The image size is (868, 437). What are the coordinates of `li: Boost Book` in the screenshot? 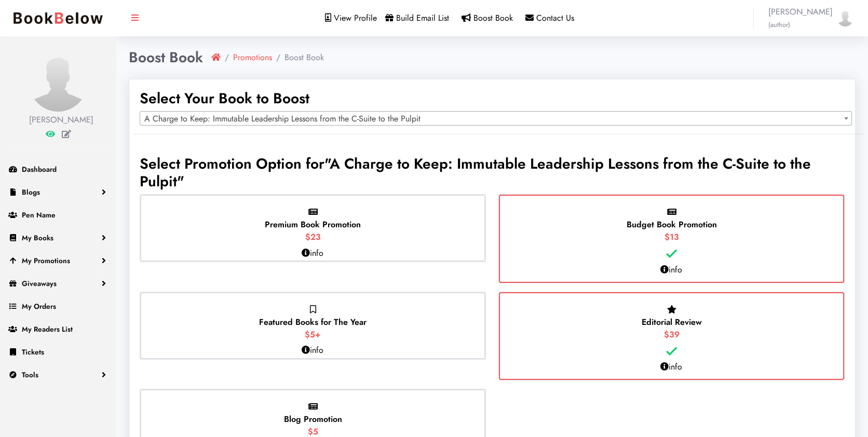 It's located at (298, 57).